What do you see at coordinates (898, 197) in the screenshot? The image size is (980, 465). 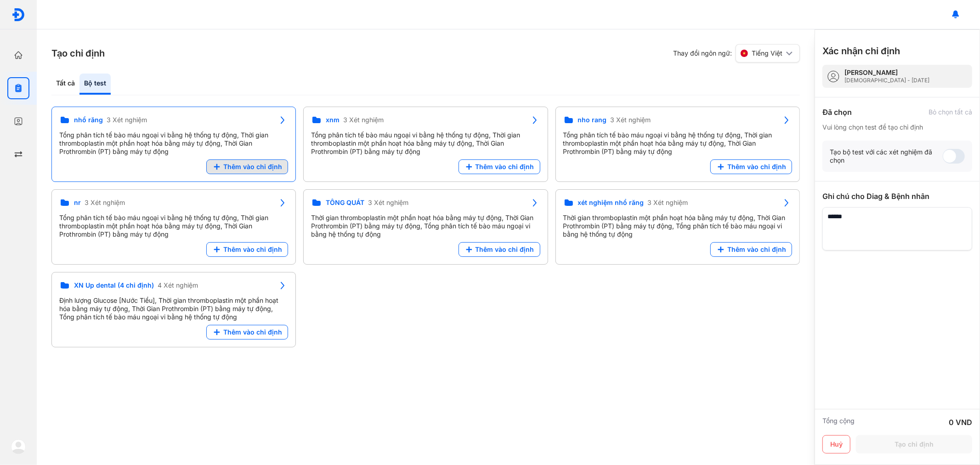 I see `div: Ghi chú cho Diag & Bệnh nhân` at bounding box center [898, 197].